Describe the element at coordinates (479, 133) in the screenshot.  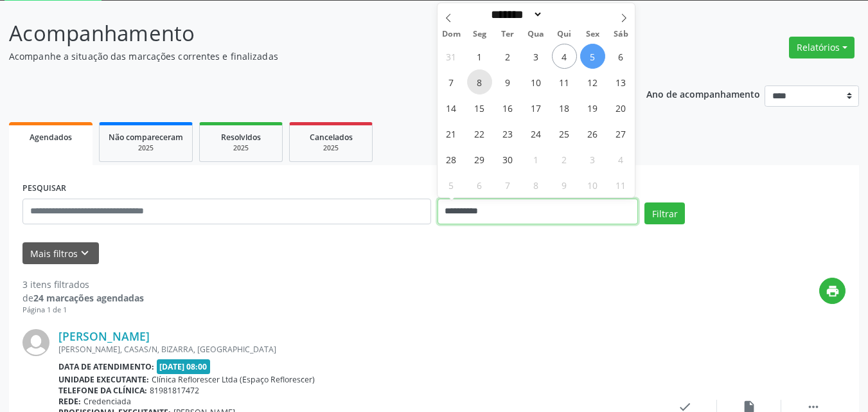
I see `span: Setembro 22, 2025` at that location.